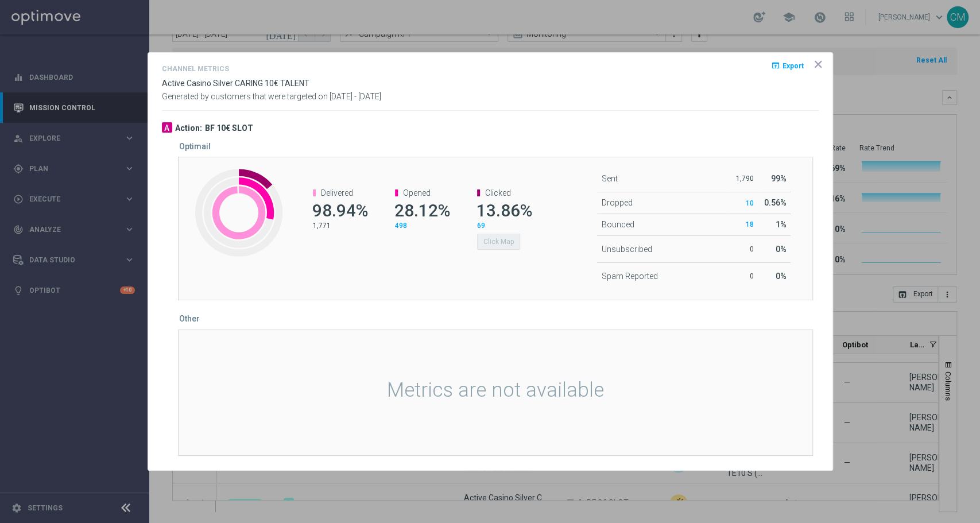 The width and height of the screenshot is (980, 523). Describe the element at coordinates (244, 96) in the screenshot. I see `span: Generated by customers that were targeted on` at that location.